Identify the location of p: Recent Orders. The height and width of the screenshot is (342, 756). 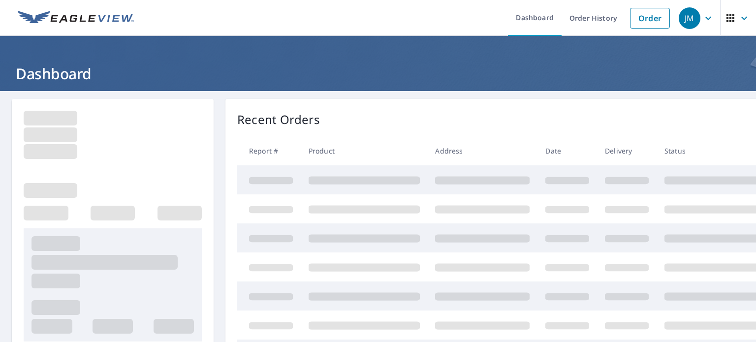
(279, 120).